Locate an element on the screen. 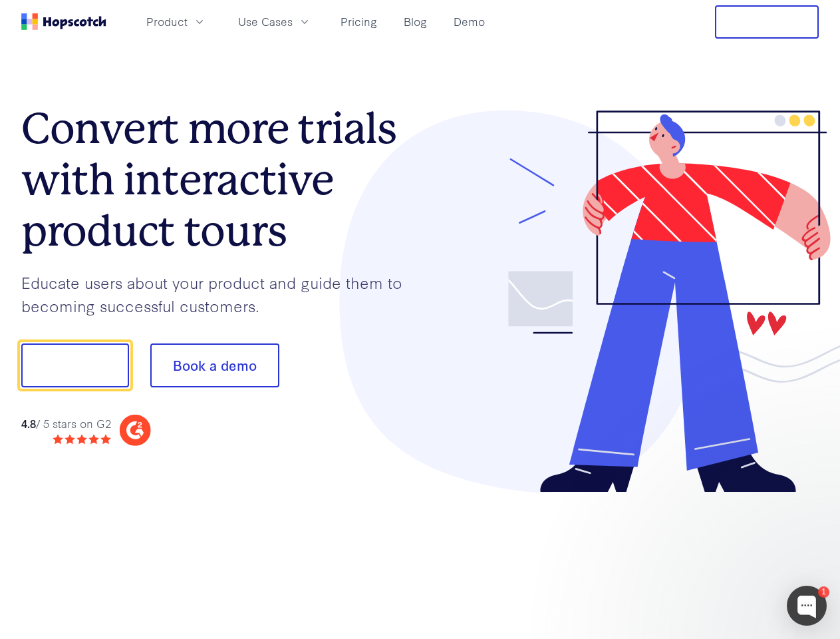  a: Demo is located at coordinates (469, 21).